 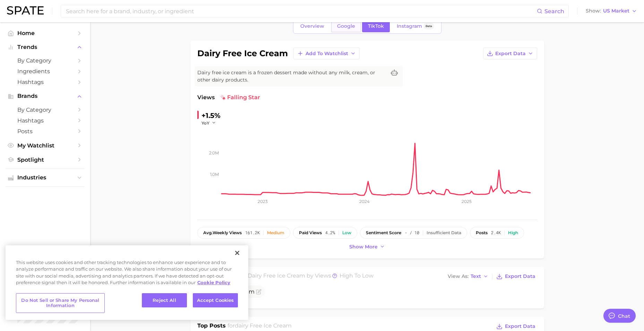 What do you see at coordinates (428, 26) in the screenshot?
I see `span: Beta` at bounding box center [428, 26].